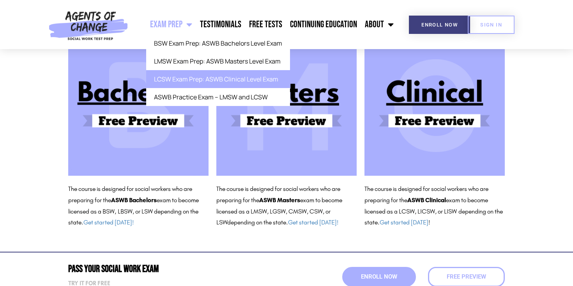 This screenshot has width=573, height=286. I want to click on b: ASWB Masters, so click(279, 200).